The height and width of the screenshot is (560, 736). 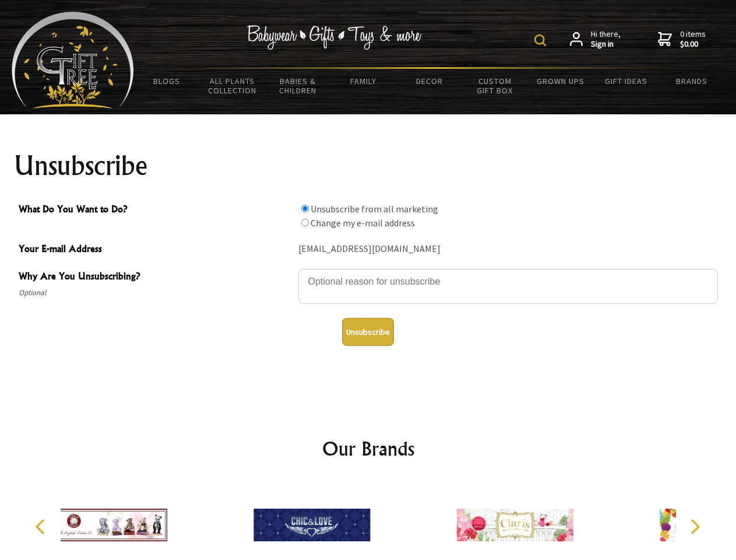 What do you see at coordinates (233, 85) in the screenshot?
I see `a: All Plants Collection` at bounding box center [233, 85].